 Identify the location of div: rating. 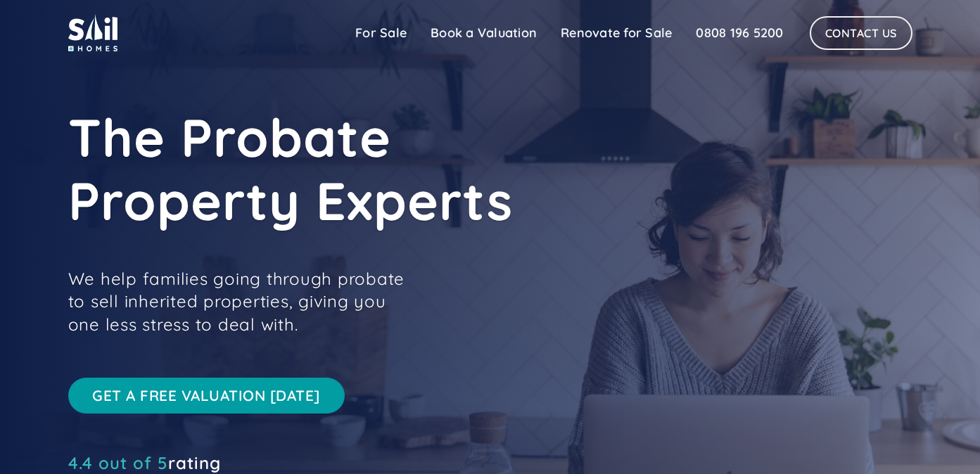
(144, 463).